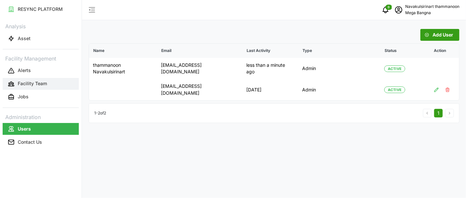  I want to click on p: 1 - 2 of 2, so click(100, 113).